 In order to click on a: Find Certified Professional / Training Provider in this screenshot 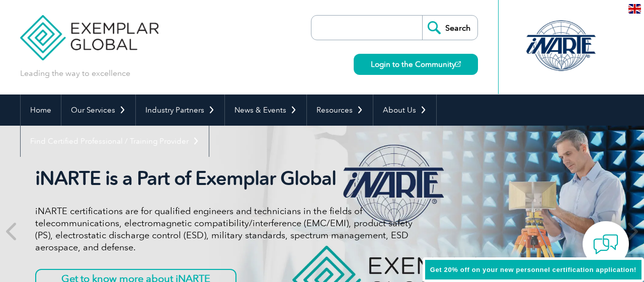, I will do `click(115, 141)`.